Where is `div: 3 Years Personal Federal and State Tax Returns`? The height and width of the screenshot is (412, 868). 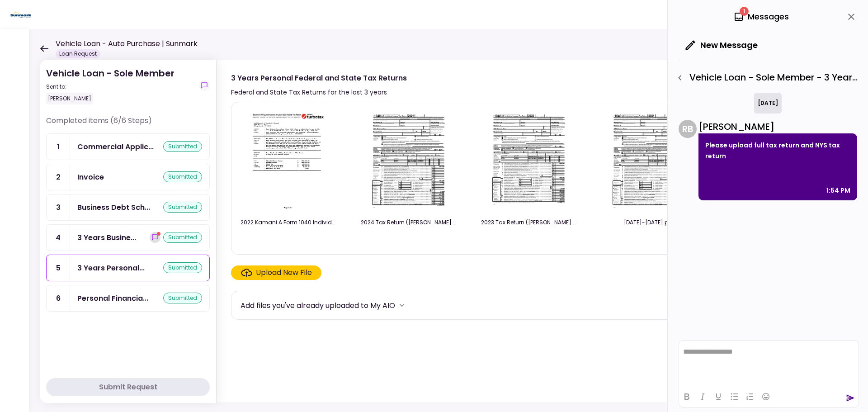
div: 3 Years Personal Federal and State Tax Returns is located at coordinates (111, 268).